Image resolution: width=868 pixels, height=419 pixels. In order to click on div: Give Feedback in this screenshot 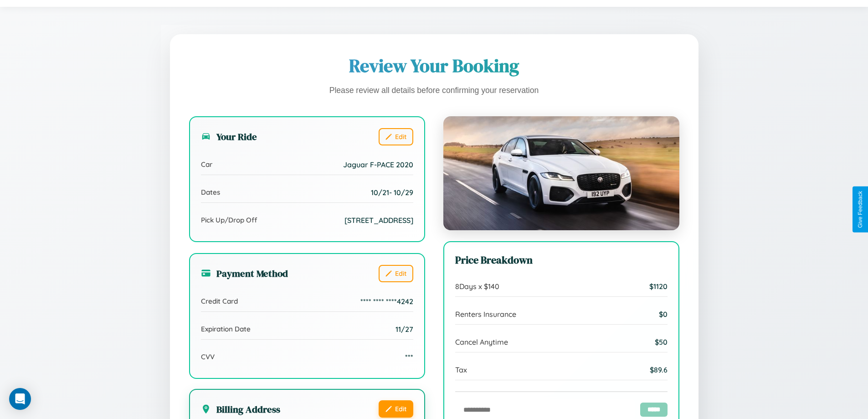, I will do `click(860, 209)`.